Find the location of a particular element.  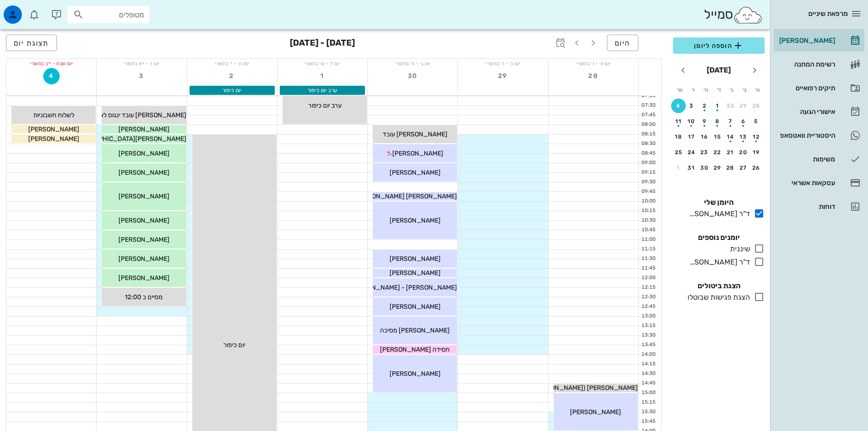

div: תיקים רפואיים is located at coordinates (806, 88).